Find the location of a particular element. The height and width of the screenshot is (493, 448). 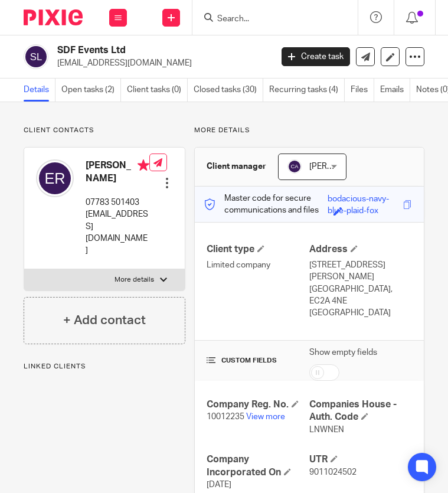

a: Create task is located at coordinates (316, 57).